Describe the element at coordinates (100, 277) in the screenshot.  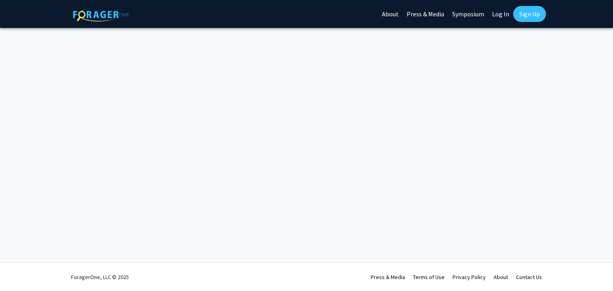
I see `div: ForagerOne, LLC © 2025` at that location.